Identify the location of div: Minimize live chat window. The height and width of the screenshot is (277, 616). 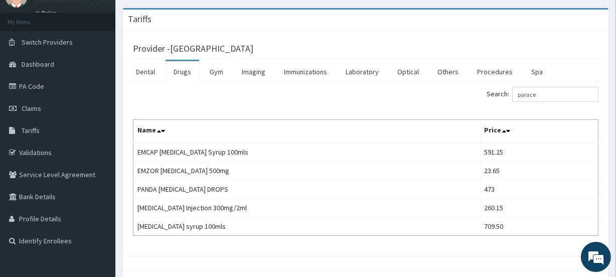
(177, 17).